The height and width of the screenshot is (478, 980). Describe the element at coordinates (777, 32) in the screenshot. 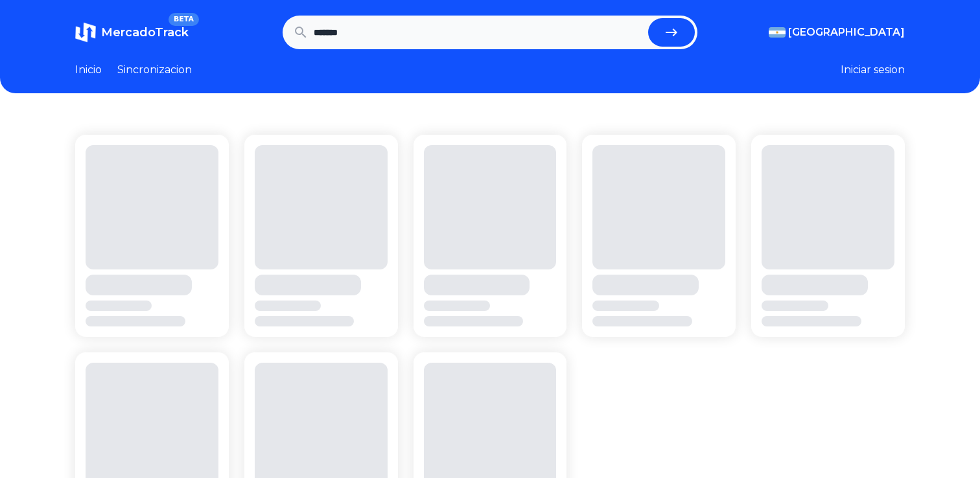

I see `img: Argentina` at that location.